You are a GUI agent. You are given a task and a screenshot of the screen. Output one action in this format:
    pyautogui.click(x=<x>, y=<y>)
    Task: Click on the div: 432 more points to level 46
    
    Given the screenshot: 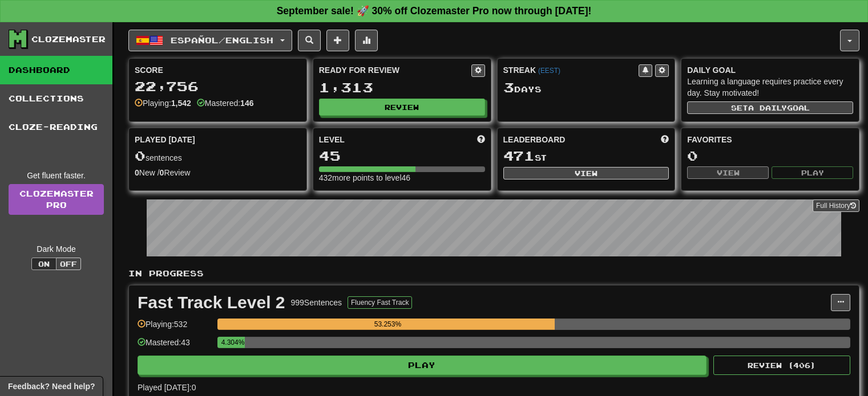 What is the action you would take?
    pyautogui.click(x=402, y=178)
    